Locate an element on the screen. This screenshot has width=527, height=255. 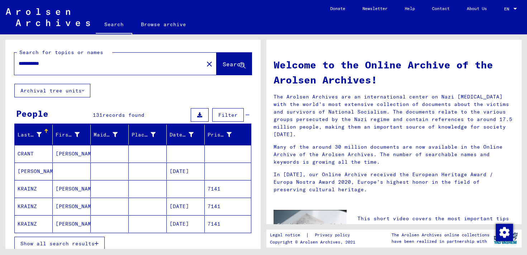
span: Search is located at coordinates (233, 64).